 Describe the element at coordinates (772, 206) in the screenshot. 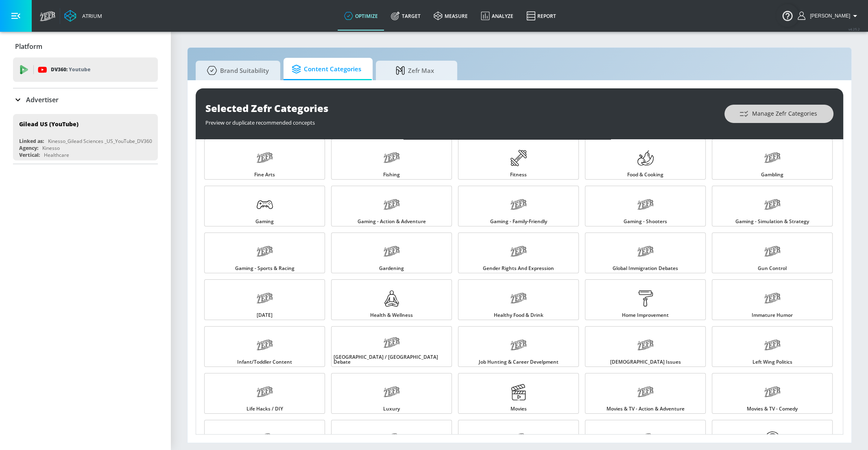

I see `a: Gaming - Simulation & Strategy` at that location.